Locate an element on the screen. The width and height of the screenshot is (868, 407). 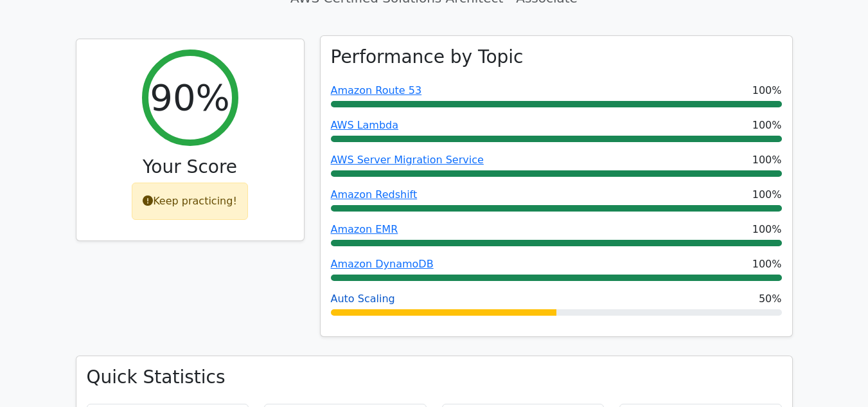
a: Amazon EMR is located at coordinates (364, 229).